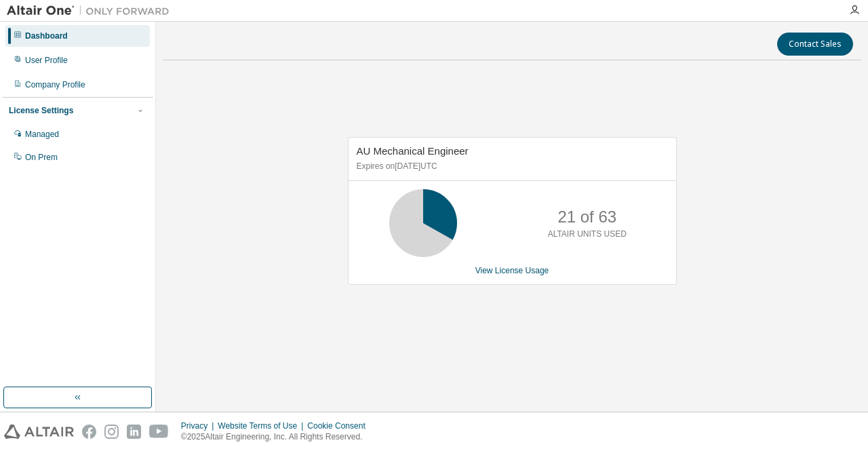 The height and width of the screenshot is (451, 868). Describe the element at coordinates (815, 44) in the screenshot. I see `button: Contact Sales` at that location.